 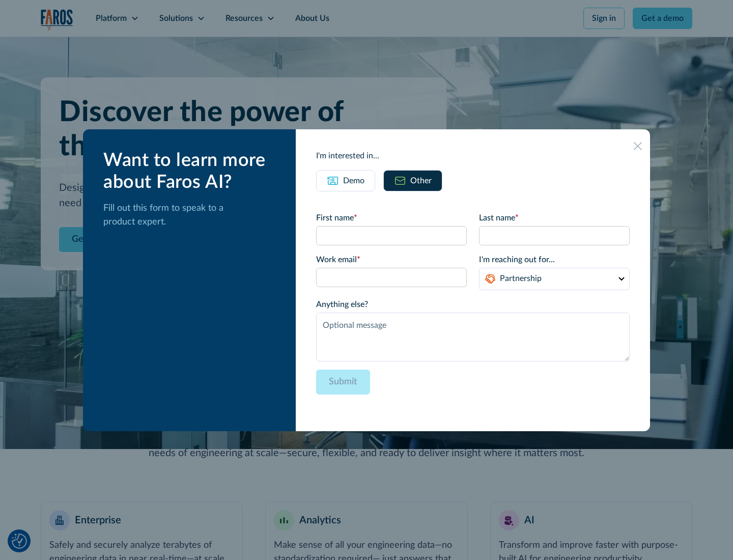 I want to click on p: Fill out this form to speak to a product expert., so click(x=192, y=215).